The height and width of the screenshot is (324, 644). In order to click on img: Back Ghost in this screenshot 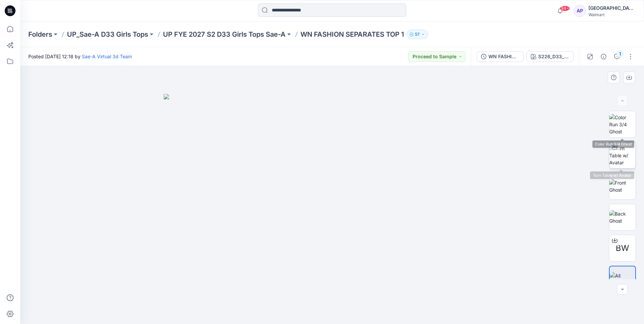, I will do `click(623, 217)`.